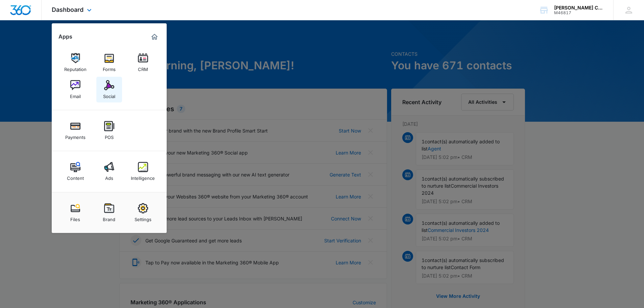  Describe the element at coordinates (109, 94) in the screenshot. I see `div: Social` at that location.